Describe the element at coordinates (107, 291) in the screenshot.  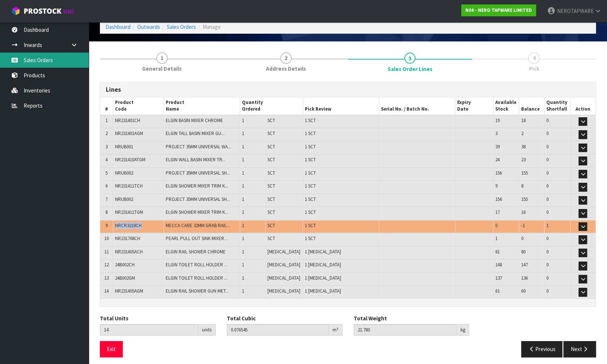
I see `span: 14` at that location.